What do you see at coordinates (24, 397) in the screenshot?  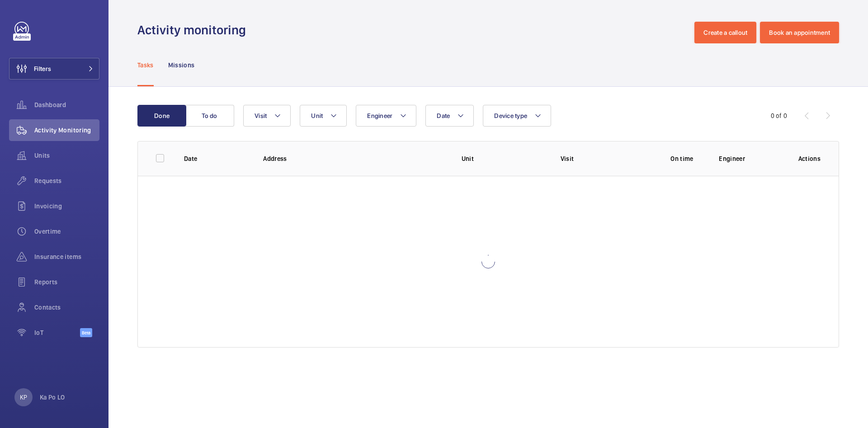 I see `p: KP` at bounding box center [24, 397].